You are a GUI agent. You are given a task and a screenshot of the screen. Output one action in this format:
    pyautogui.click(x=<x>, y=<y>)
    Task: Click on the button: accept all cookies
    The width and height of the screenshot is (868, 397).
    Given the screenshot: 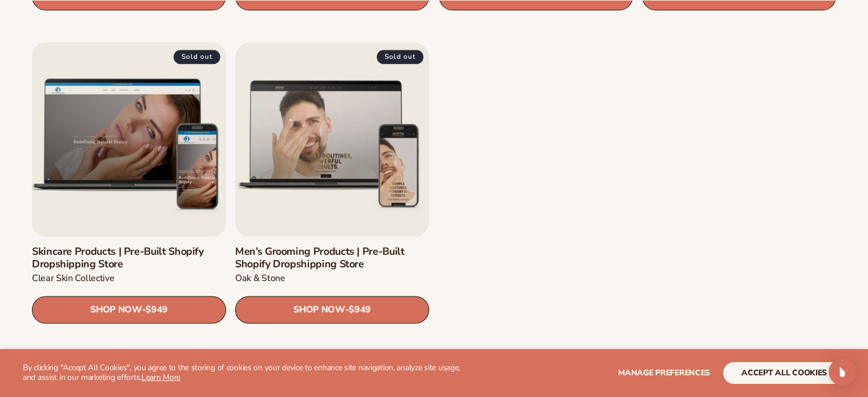 What is the action you would take?
    pyautogui.click(x=784, y=373)
    